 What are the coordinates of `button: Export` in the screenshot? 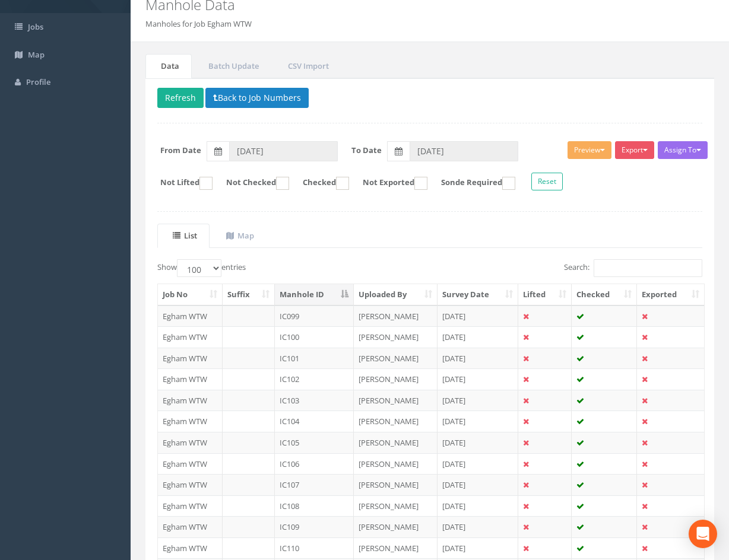 It's located at (634, 150).